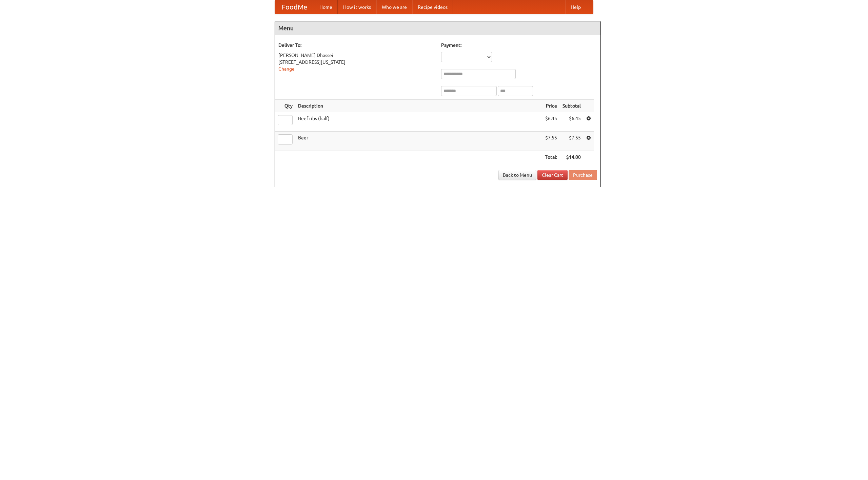 The height and width of the screenshot is (480, 868). I want to click on td: Beer, so click(419, 141).